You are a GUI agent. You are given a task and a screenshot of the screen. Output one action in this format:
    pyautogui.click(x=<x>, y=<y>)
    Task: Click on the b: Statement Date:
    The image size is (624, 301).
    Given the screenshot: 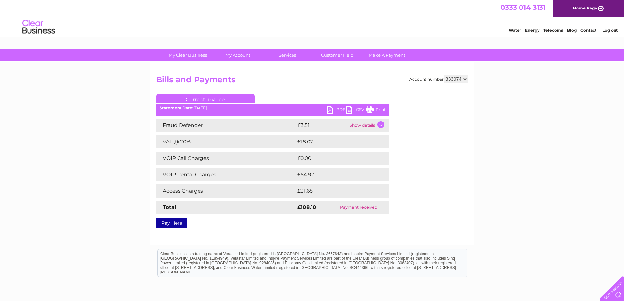 What is the action you would take?
    pyautogui.click(x=176, y=108)
    